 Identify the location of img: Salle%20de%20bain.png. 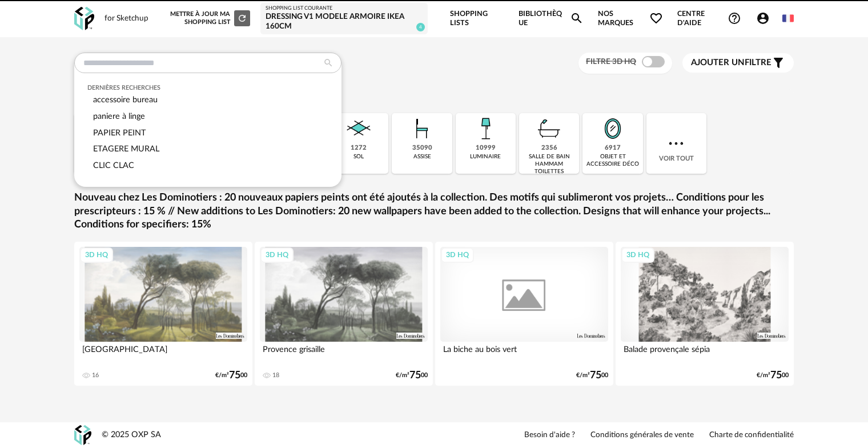
(549, 128).